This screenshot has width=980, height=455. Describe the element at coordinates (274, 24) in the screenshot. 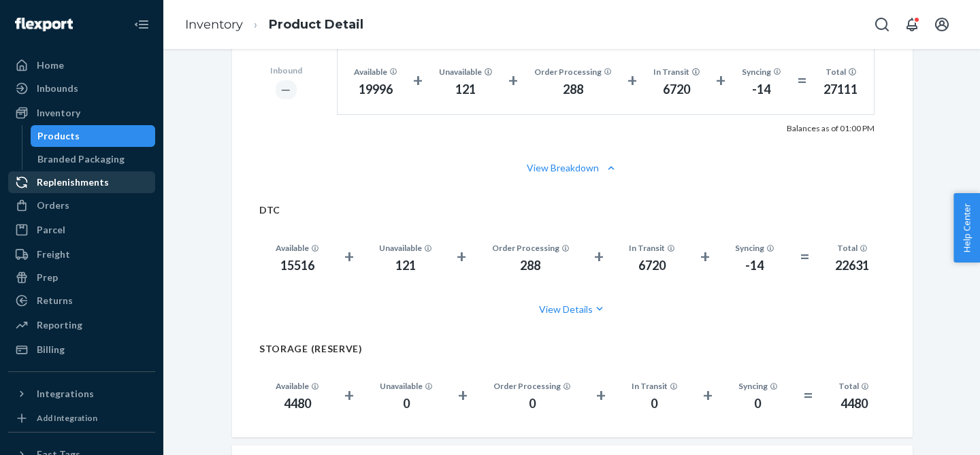

I see `ol: breadcrumbs` at that location.